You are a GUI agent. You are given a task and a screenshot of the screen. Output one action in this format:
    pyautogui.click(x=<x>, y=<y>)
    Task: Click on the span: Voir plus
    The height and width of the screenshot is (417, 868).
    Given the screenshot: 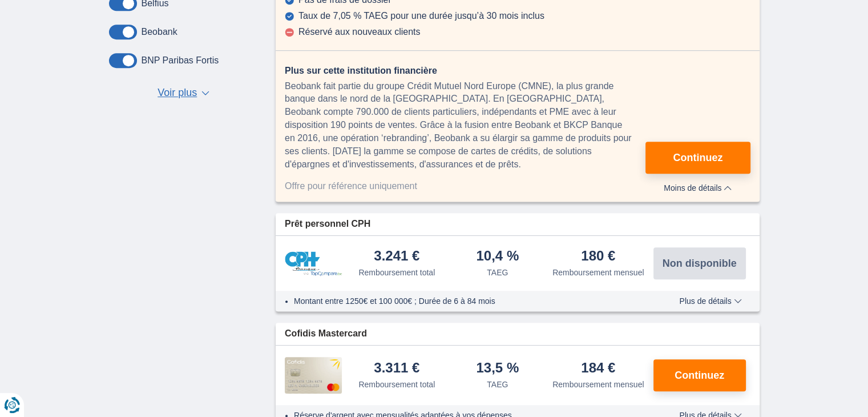 What is the action you would take?
    pyautogui.click(x=177, y=93)
    